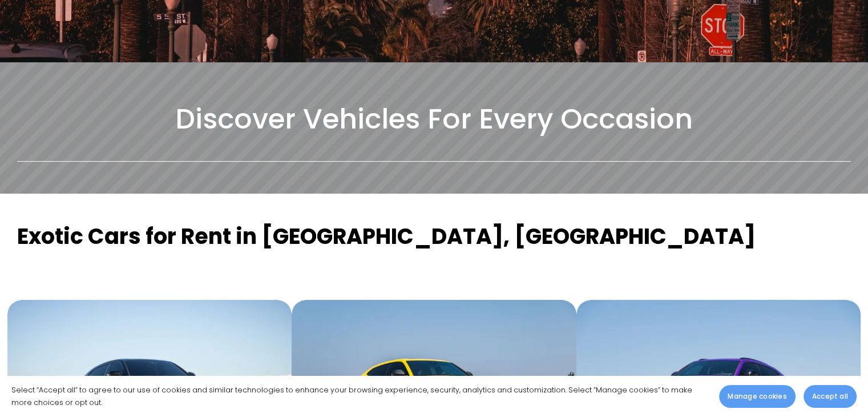 This screenshot has width=868, height=417. I want to click on span: Manage cookies, so click(757, 396).